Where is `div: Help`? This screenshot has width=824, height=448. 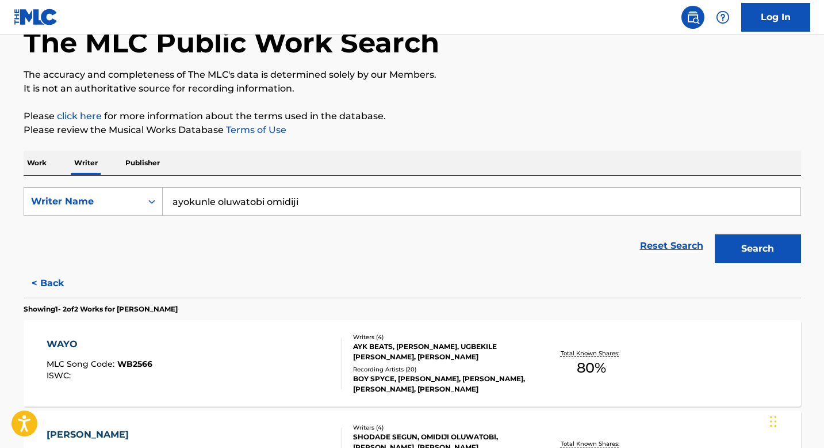
div: Help is located at coordinates (723, 17).